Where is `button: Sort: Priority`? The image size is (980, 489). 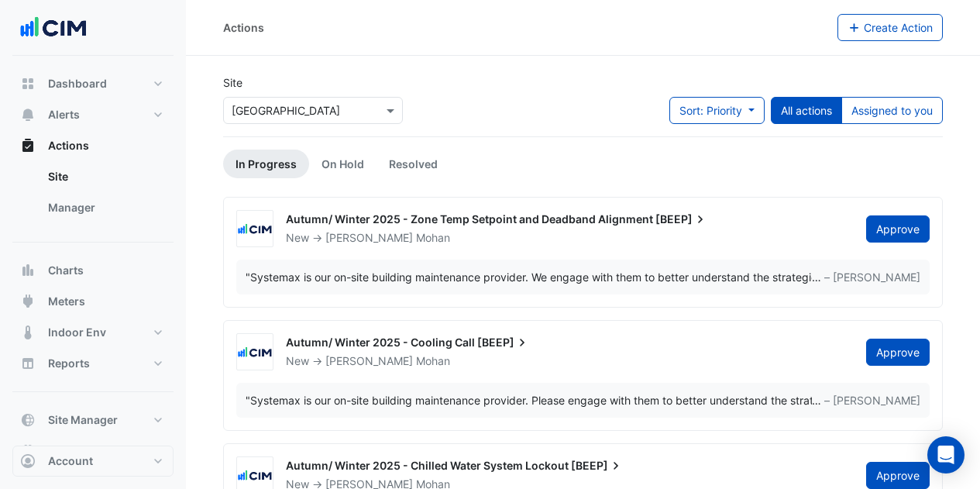
button: Sort: Priority is located at coordinates (716, 110).